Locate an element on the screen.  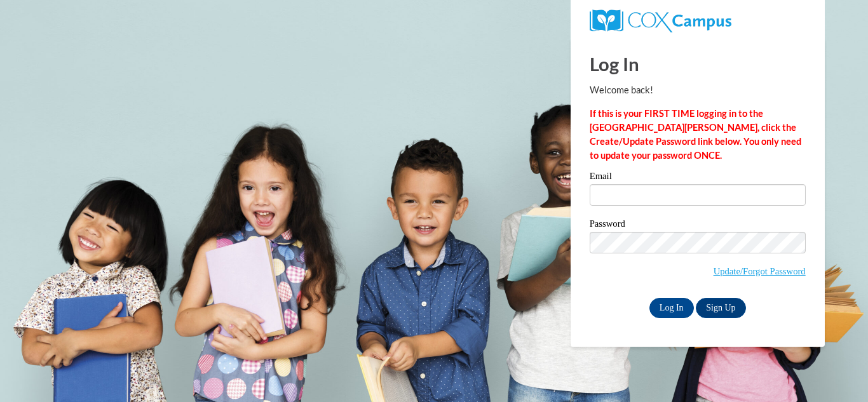
input: Log In is located at coordinates (672, 308).